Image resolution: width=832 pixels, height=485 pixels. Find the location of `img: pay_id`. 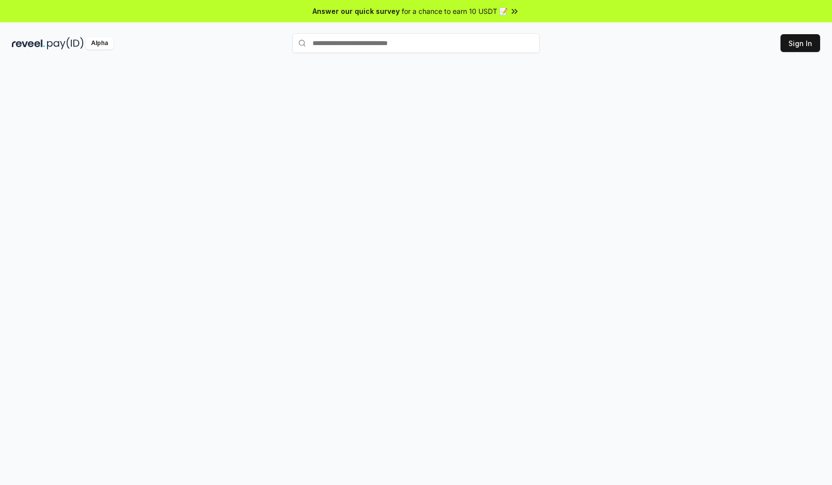

img: pay_id is located at coordinates (65, 43).